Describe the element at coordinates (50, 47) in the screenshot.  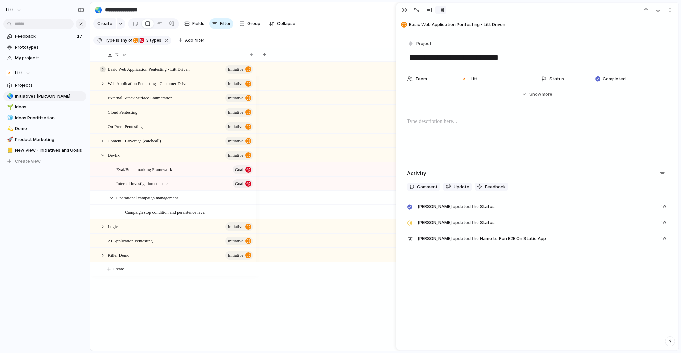
I see `span: Prototypes` at that location.